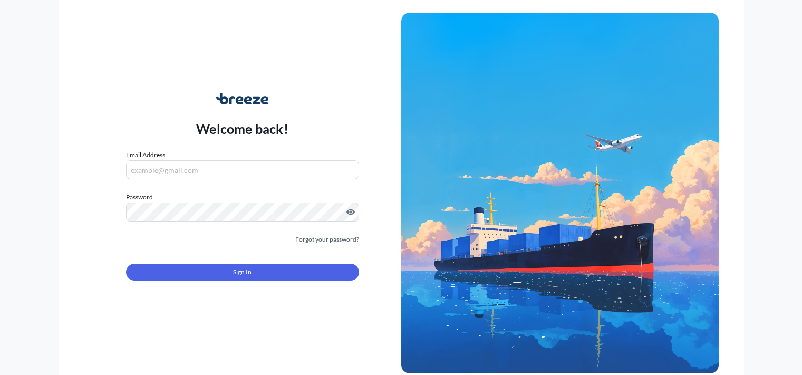 This screenshot has width=802, height=375. What do you see at coordinates (242, 170) in the screenshot?
I see `input: example@gmail.com` at bounding box center [242, 170].